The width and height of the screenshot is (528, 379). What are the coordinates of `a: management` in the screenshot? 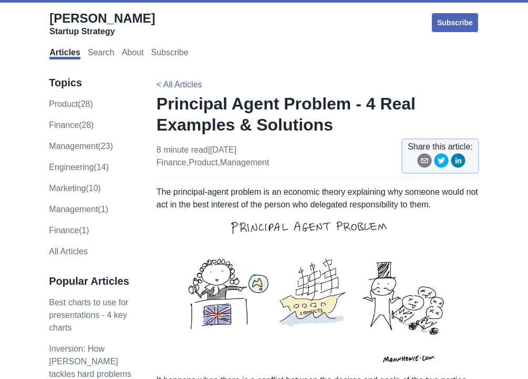 It's located at (244, 162).